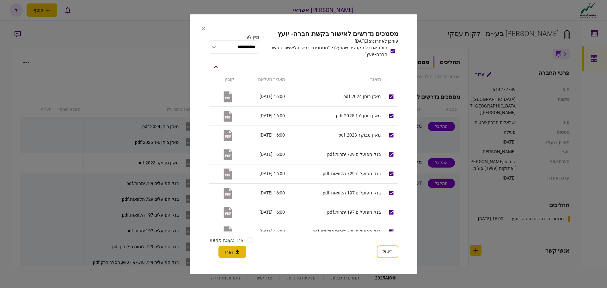  What do you see at coordinates (336, 193) in the screenshot?
I see `td: בנק הפועלים 197 הלוואות.pdf` at bounding box center [336, 193].